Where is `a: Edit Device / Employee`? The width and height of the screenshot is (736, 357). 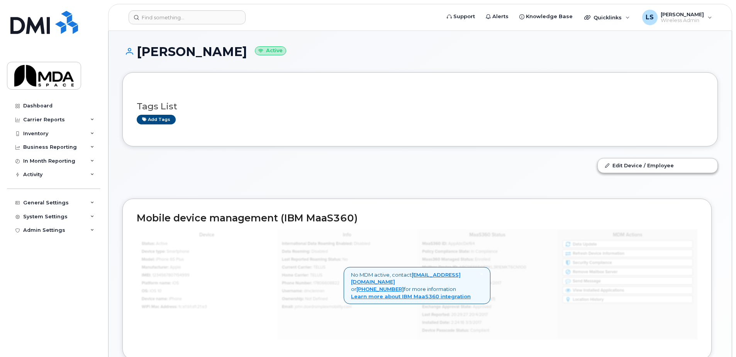
a: Edit Device / Employee is located at coordinates (657, 165).